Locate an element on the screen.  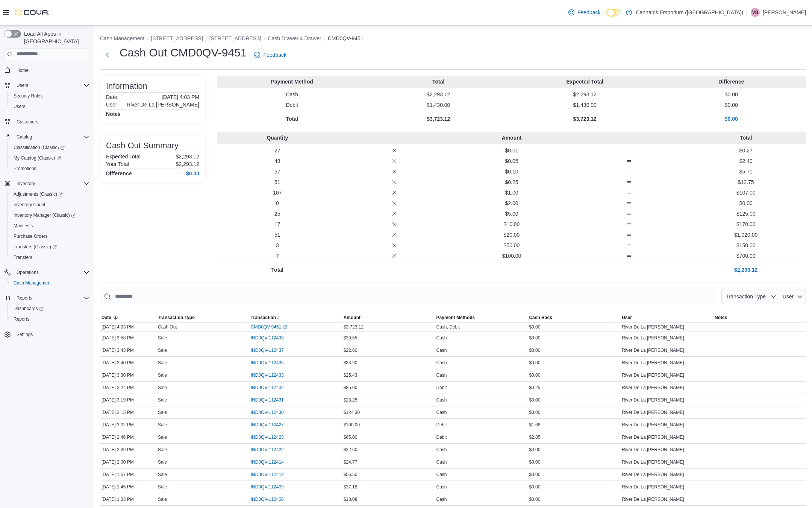
button: Purchase Orders is located at coordinates (50, 236).